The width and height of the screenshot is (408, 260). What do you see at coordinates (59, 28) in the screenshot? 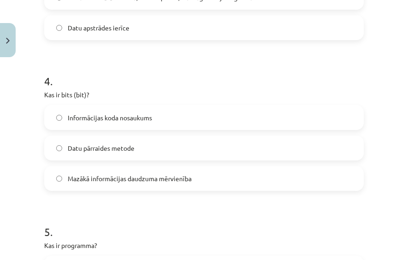
I see `input: Datu apstrādes ierīce` at bounding box center [59, 28].